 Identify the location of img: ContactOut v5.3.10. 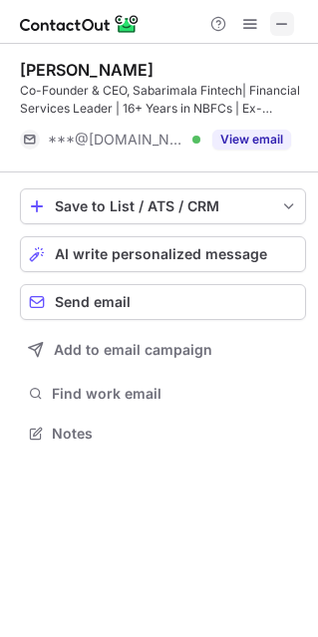
(80, 24).